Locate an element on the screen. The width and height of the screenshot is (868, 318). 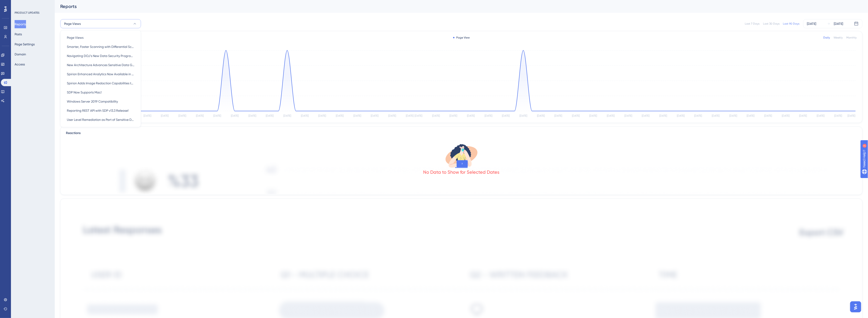
button: Page Settings is located at coordinates (25, 44).